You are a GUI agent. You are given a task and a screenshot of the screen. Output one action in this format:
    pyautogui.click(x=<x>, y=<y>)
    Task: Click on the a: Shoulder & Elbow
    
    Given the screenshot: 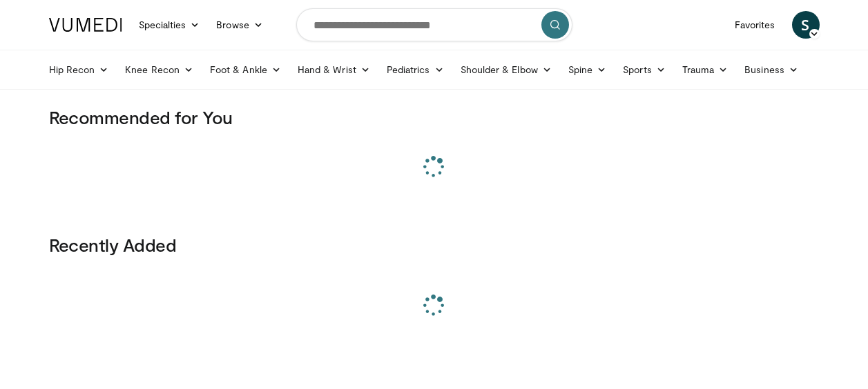 What is the action you would take?
    pyautogui.click(x=506, y=70)
    